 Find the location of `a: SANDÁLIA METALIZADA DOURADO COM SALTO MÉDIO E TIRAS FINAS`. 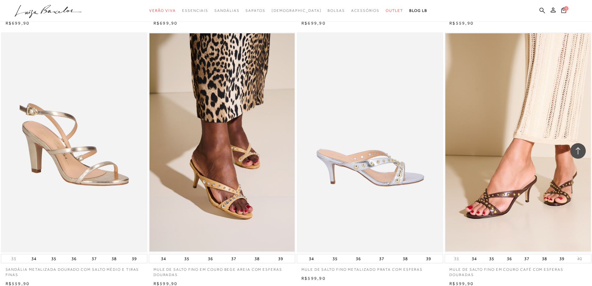

a: SANDÁLIA METALIZADA DOURADO COM SALTO MÉDIO E TIRAS FINAS is located at coordinates (74, 270).